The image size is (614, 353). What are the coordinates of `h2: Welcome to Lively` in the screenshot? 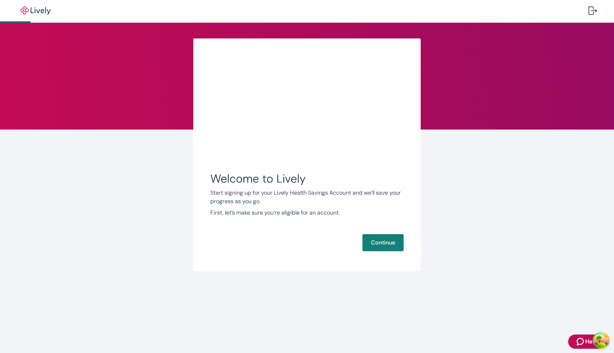 It's located at (307, 178).